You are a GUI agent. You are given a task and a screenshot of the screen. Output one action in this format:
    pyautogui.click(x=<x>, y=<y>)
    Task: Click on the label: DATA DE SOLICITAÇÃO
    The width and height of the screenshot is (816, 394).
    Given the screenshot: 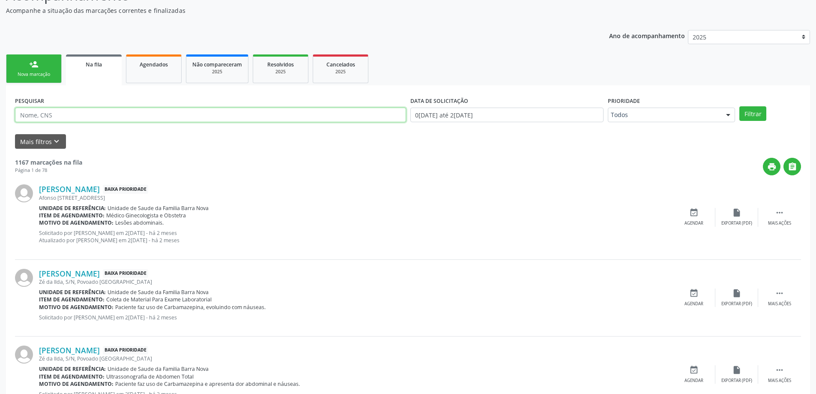 What is the action you would take?
    pyautogui.click(x=439, y=101)
    